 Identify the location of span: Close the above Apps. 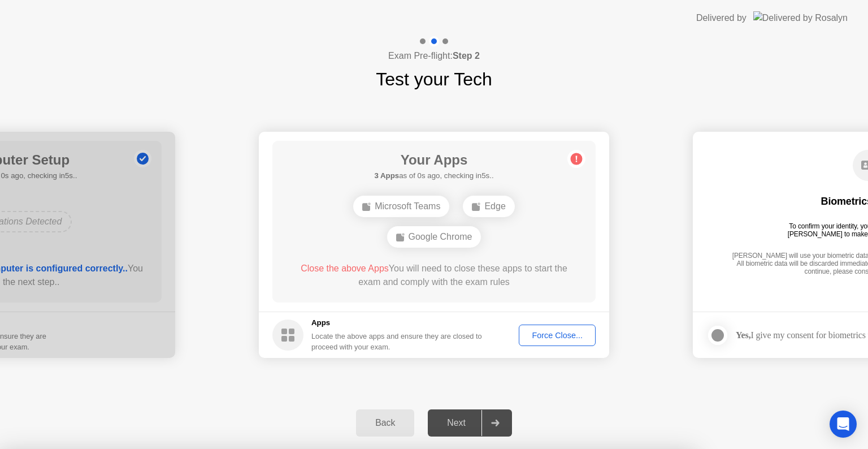
(345, 268).